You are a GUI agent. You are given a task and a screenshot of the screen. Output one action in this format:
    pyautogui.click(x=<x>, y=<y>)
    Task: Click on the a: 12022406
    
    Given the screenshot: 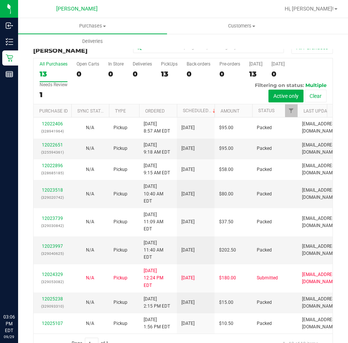 What is the action you would take?
    pyautogui.click(x=52, y=124)
    